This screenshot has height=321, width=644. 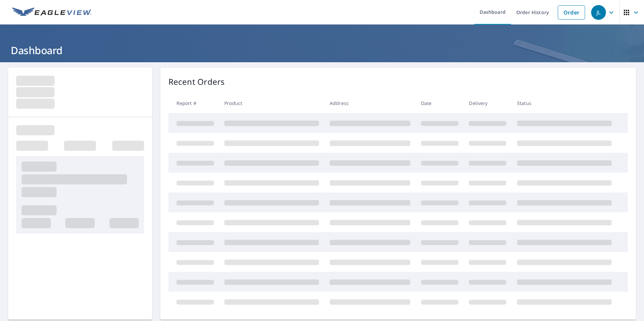 What do you see at coordinates (272, 103) in the screenshot?
I see `th: Product` at bounding box center [272, 103].